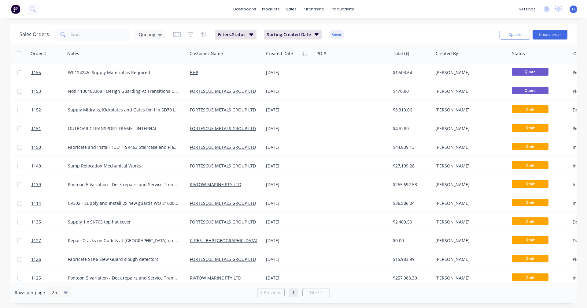 Image resolution: width=587 pixels, height=308 pixels. Describe the element at coordinates (36, 240) in the screenshot. I see `span: 1127` at that location.